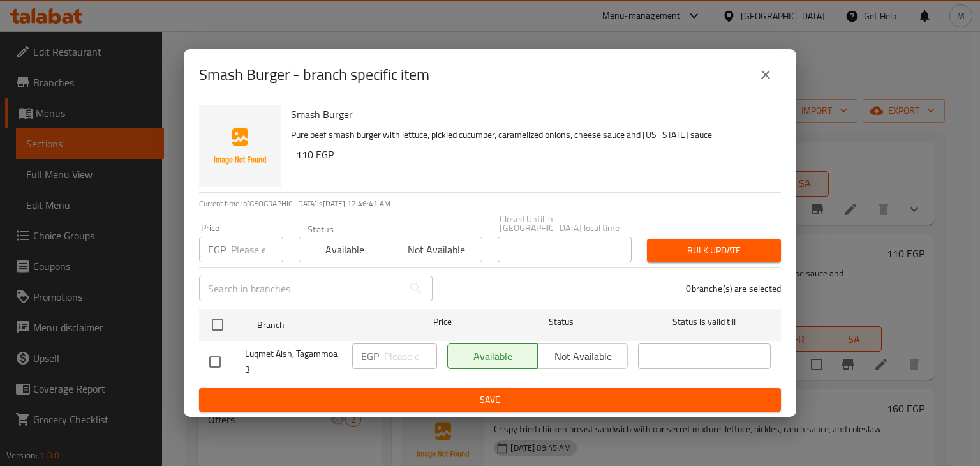 The height and width of the screenshot is (466, 980). Describe the element at coordinates (301, 288) in the screenshot. I see `input: Search in branches` at that location.